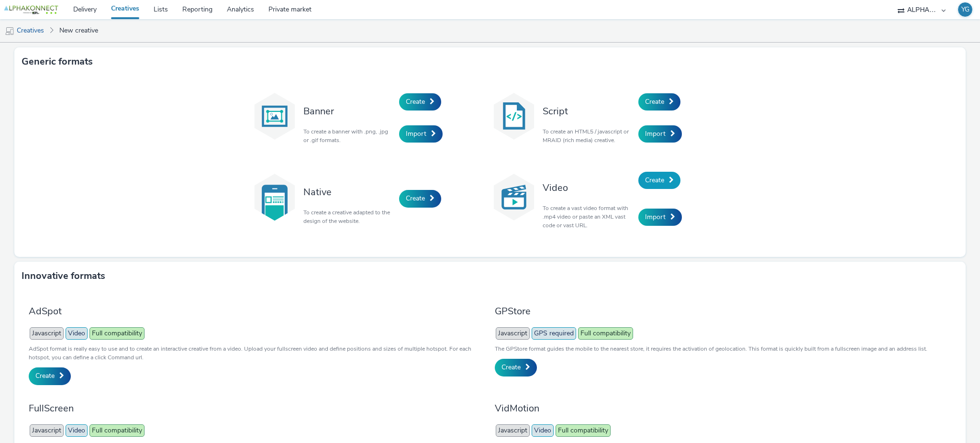 The image size is (980, 443). Describe the element at coordinates (588, 111) in the screenshot. I see `h3: Script` at that location.